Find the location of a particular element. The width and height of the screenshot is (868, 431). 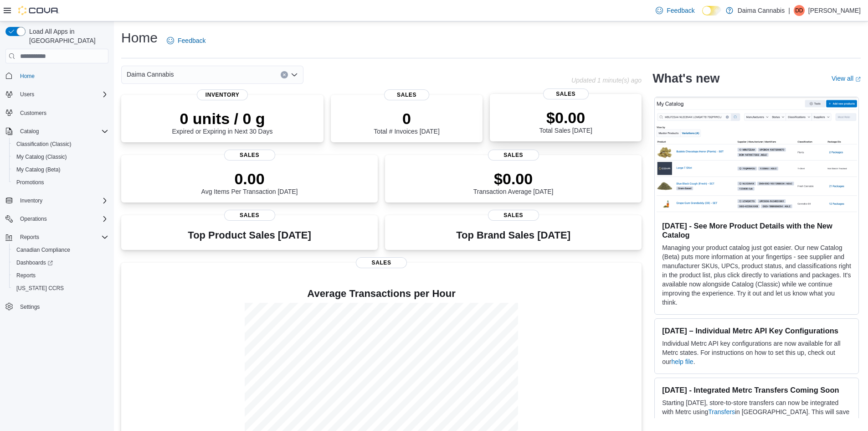

input: Dark Mode is located at coordinates (712, 11).